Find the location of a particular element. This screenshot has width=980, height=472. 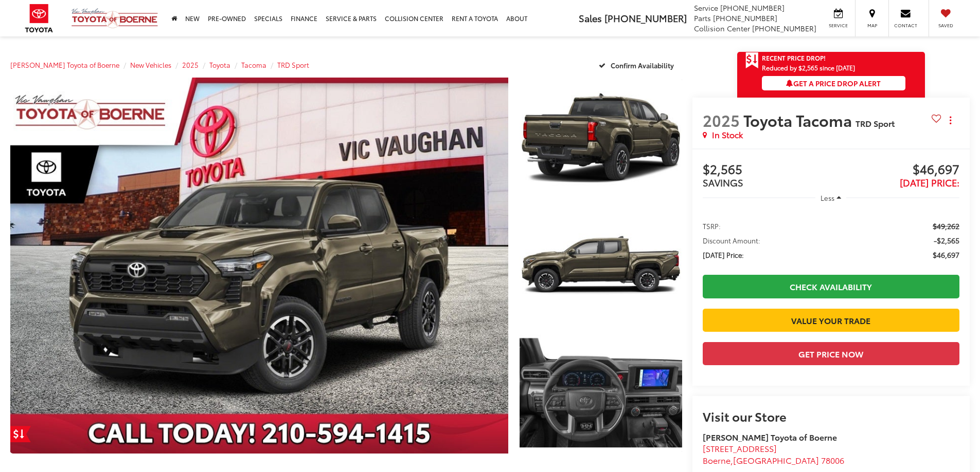

span: Confirm Availability is located at coordinates (642, 65).